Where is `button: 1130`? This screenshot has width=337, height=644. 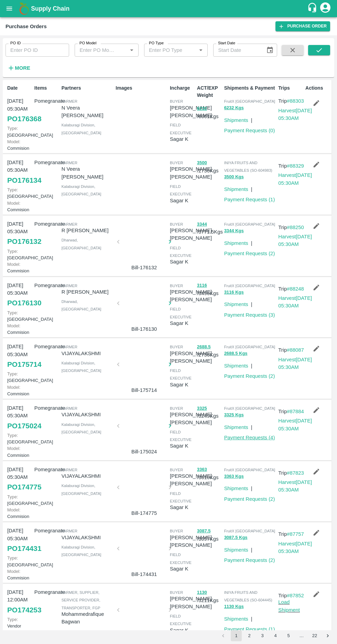
button: 1130 is located at coordinates (201, 593).